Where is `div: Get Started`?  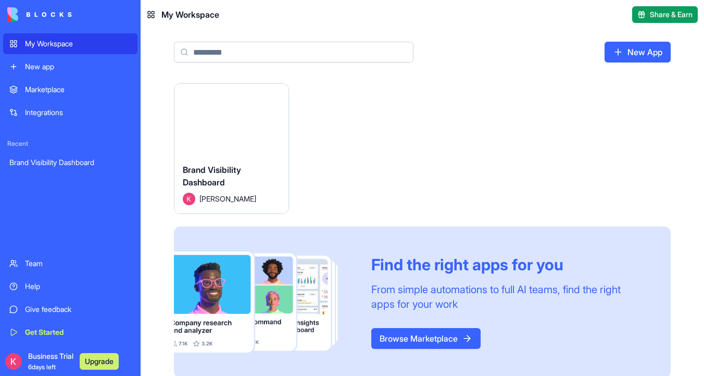
div: Get Started is located at coordinates (78, 332).